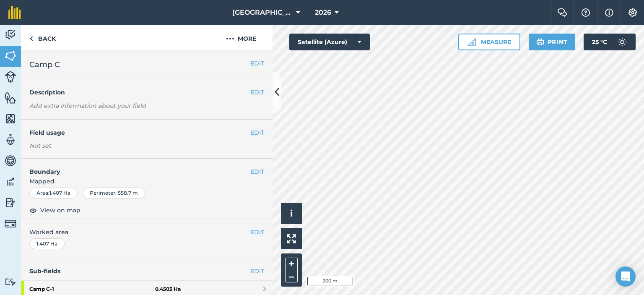  Describe the element at coordinates (562, 13) in the screenshot. I see `img: Two speech bubbles overlapping with the left bubble in the forefront` at that location.